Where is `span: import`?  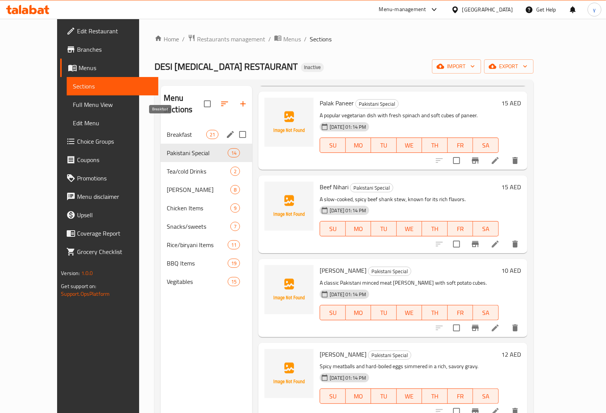
span: import is located at coordinates (457, 66).